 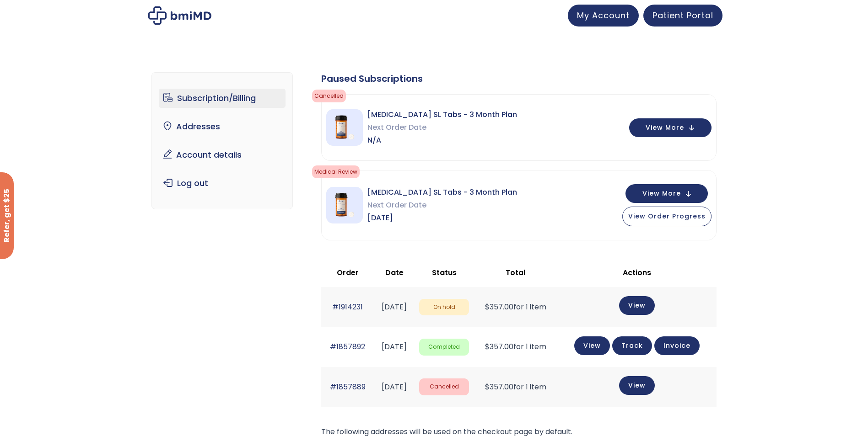 I want to click on a: Log out, so click(x=222, y=184).